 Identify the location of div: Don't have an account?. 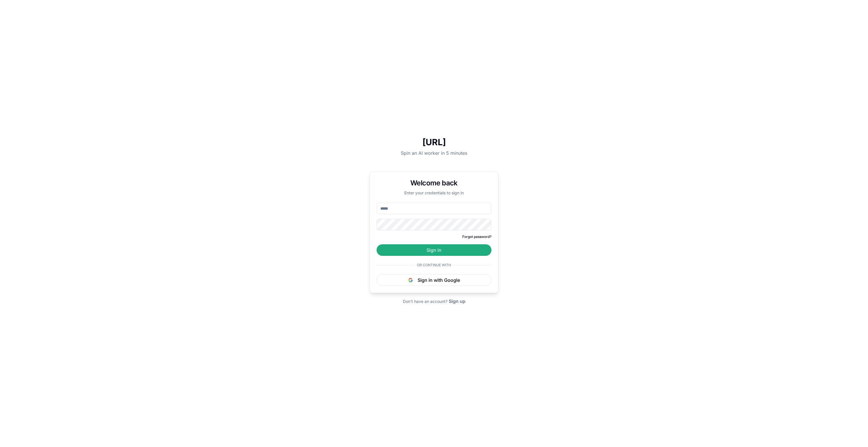
(434, 301).